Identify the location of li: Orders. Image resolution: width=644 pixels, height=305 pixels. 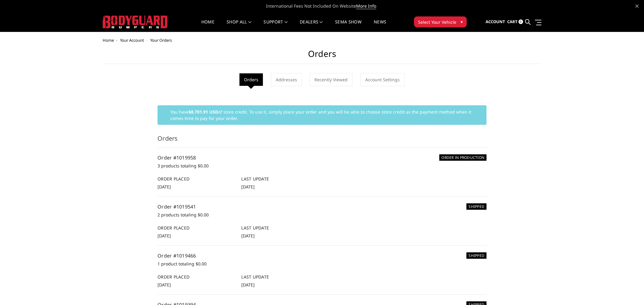
(251, 79).